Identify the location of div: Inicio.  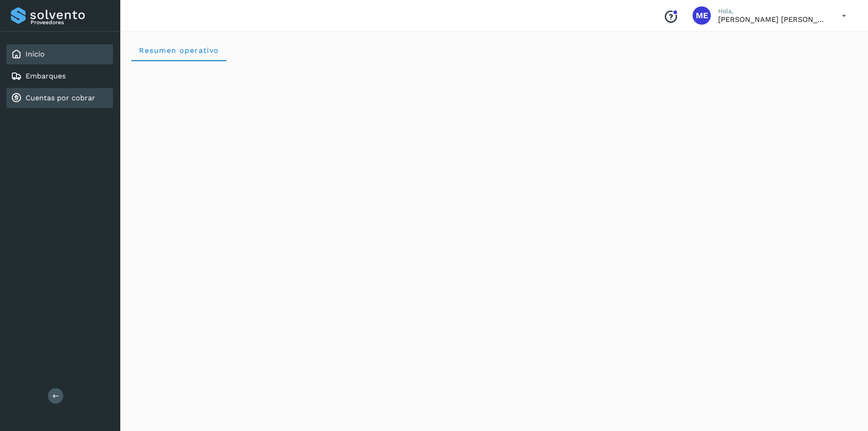
(60, 54).